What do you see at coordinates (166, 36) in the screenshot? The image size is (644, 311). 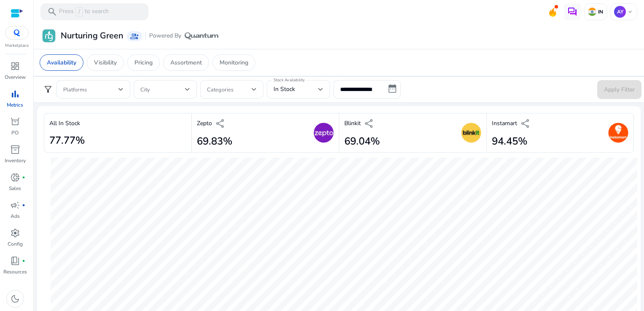 I see `span: Powered By` at bounding box center [166, 36].